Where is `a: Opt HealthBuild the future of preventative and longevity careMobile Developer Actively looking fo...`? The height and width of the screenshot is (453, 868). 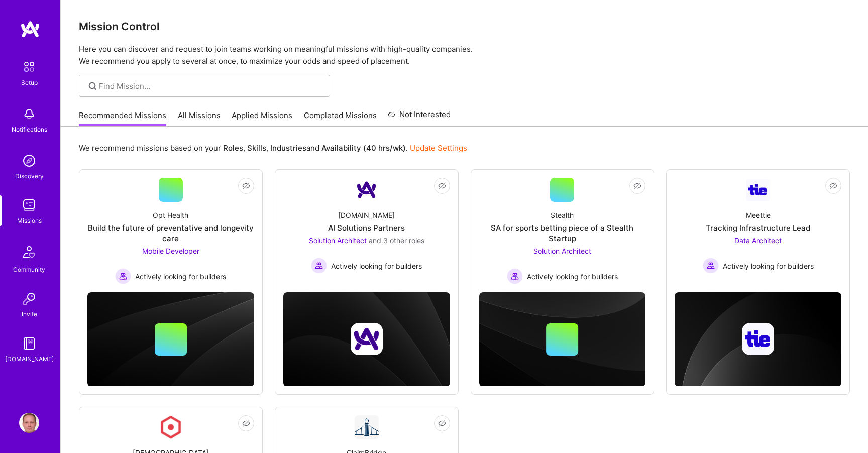
a: Opt HealthBuild the future of preventative and longevity careMobile Developer Actively looking fo... is located at coordinates (171, 230).